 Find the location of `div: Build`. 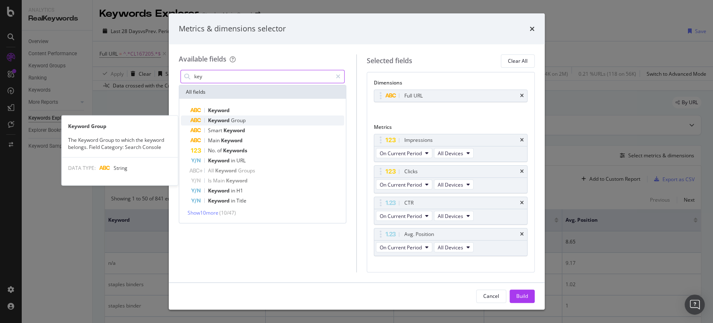

div: Build is located at coordinates (522, 295).